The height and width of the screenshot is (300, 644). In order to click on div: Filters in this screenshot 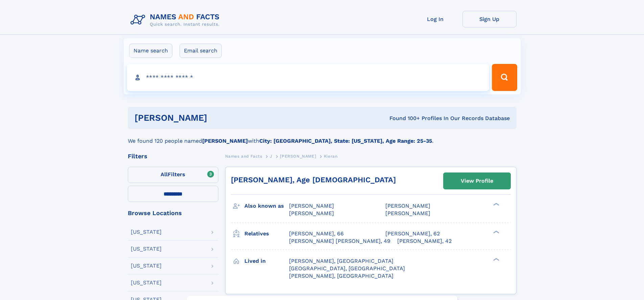, I will do `click(173, 156)`.